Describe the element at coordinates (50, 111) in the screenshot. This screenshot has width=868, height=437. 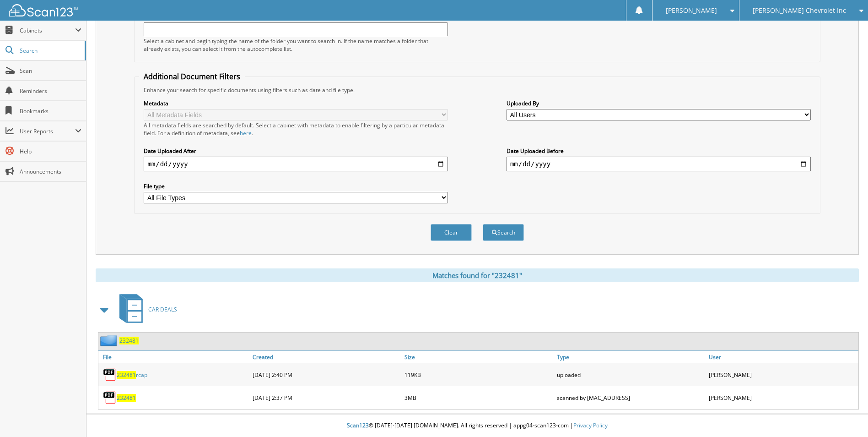
I see `span: Bookmarks` at that location.